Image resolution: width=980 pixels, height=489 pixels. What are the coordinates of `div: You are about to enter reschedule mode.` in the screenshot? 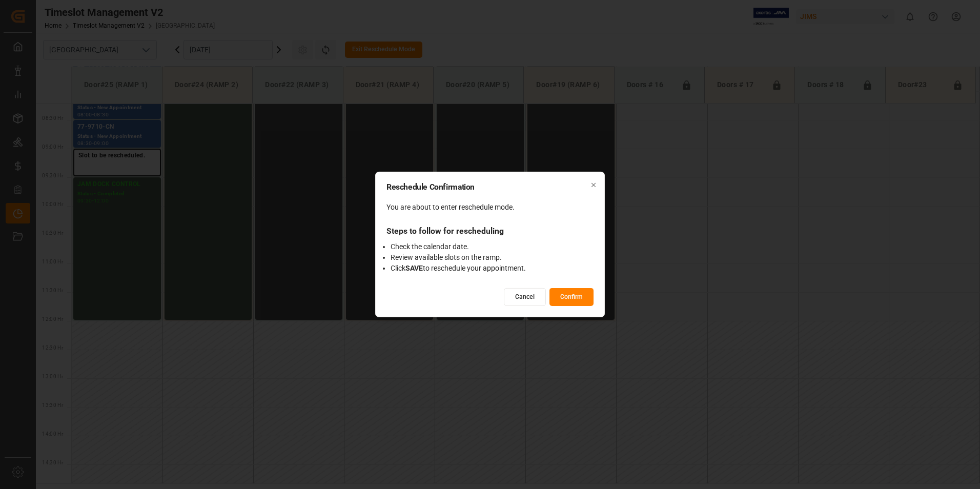 It's located at (490, 207).